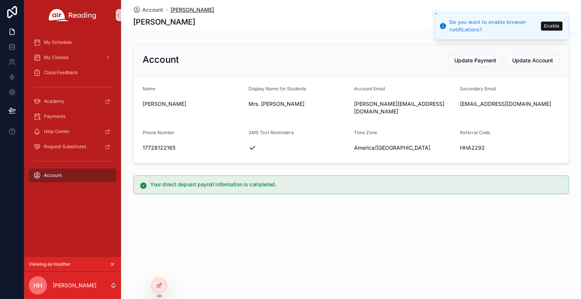 This screenshot has width=581, height=299. What do you see at coordinates (551, 26) in the screenshot?
I see `button: Enable` at bounding box center [551, 26].